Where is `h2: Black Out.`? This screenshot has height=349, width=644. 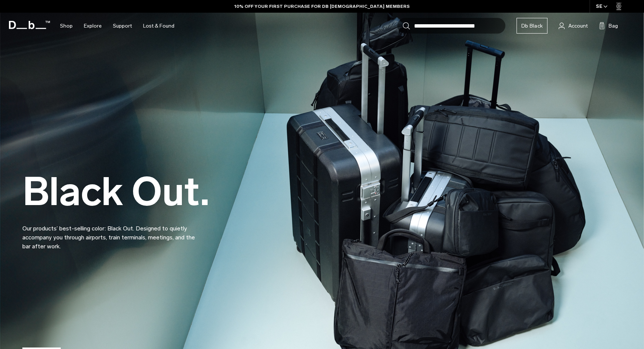 h2: Black Out. is located at coordinates (116, 192).